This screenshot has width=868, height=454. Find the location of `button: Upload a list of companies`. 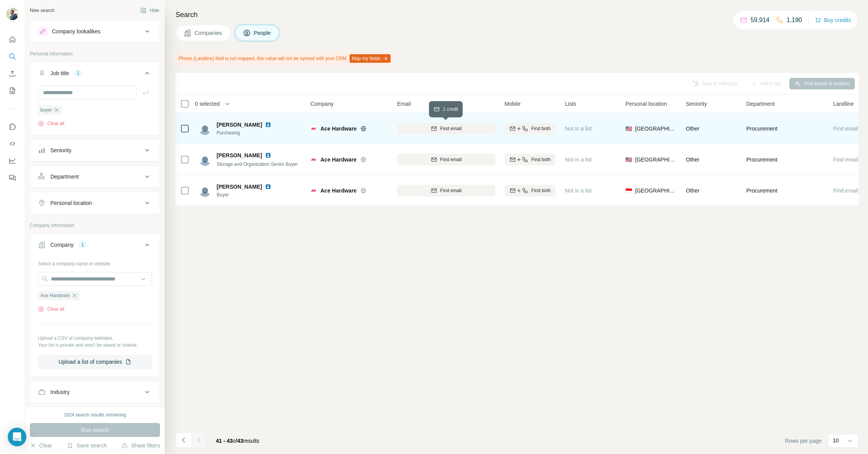

button: Upload a list of companies is located at coordinates (95, 362).